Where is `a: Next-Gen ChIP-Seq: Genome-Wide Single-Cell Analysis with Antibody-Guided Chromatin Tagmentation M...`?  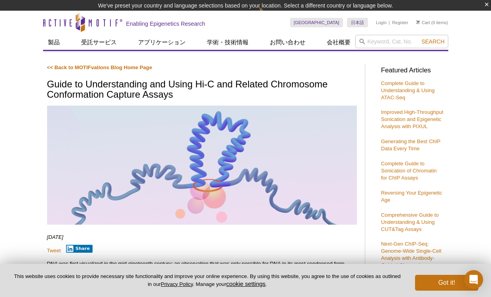
a: Next-Gen ChIP-Seq: Genome-Wide Single-Cell Analysis with Antibody-Guided Chromatin Tagmentation M... is located at coordinates (411, 258).